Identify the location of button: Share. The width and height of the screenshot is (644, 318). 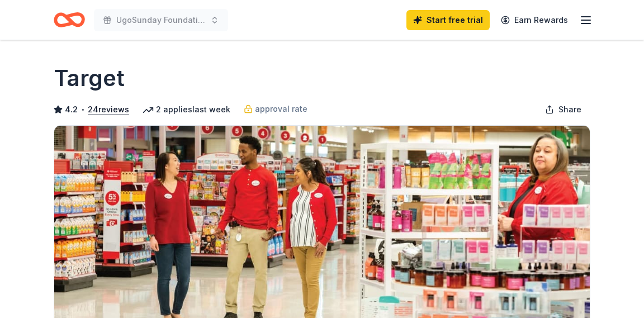
(563, 109).